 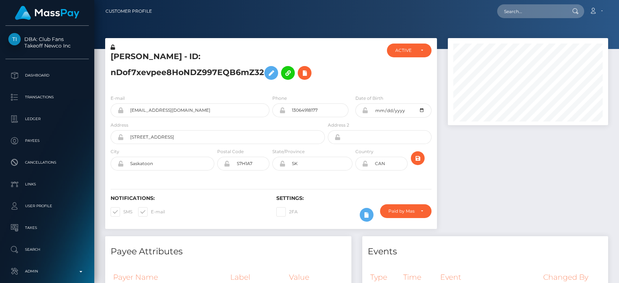 I want to click on h4: Payee Attributes, so click(x=228, y=251).